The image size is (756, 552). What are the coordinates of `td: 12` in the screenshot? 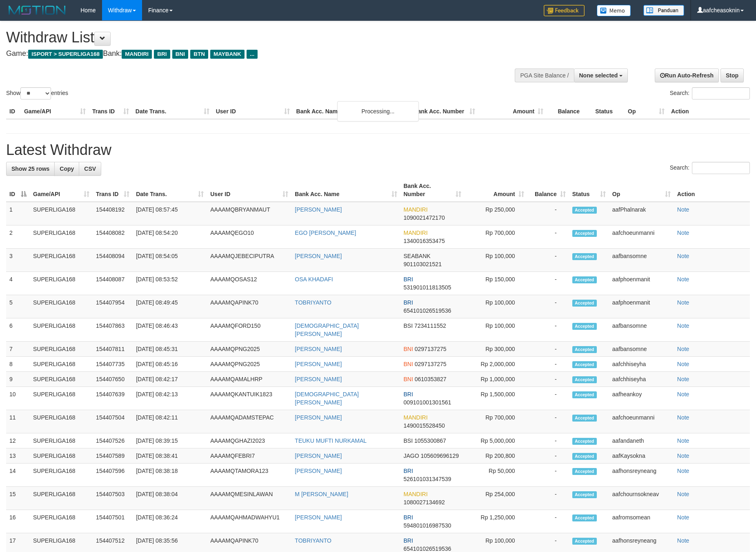 It's located at (18, 441).